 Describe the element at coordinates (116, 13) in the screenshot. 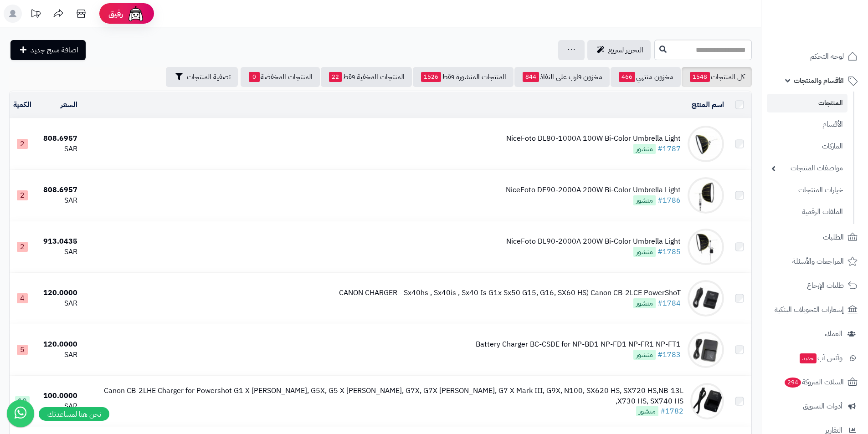

I see `span: رفيق` at that location.